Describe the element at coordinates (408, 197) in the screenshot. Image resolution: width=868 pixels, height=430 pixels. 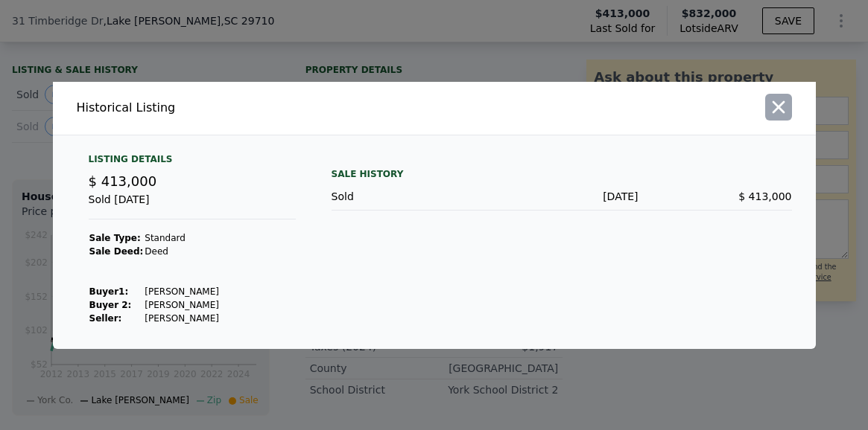
I see `div: Sold` at that location.